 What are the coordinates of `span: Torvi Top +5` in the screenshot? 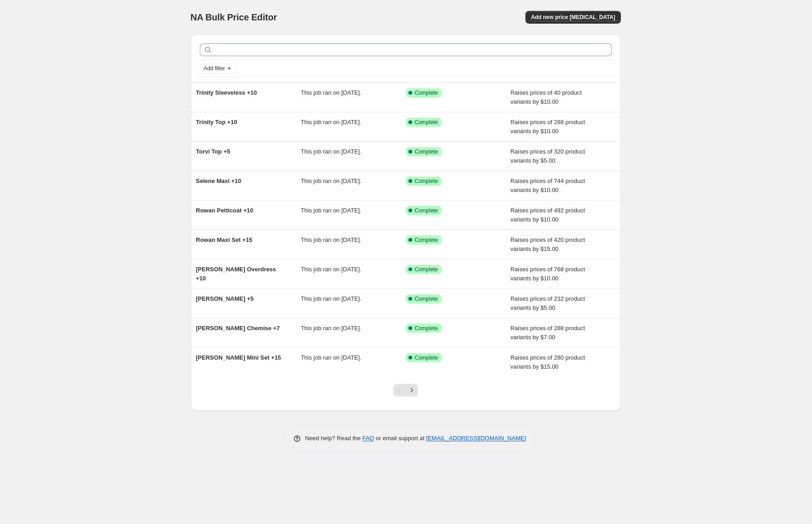 It's located at (214, 151).